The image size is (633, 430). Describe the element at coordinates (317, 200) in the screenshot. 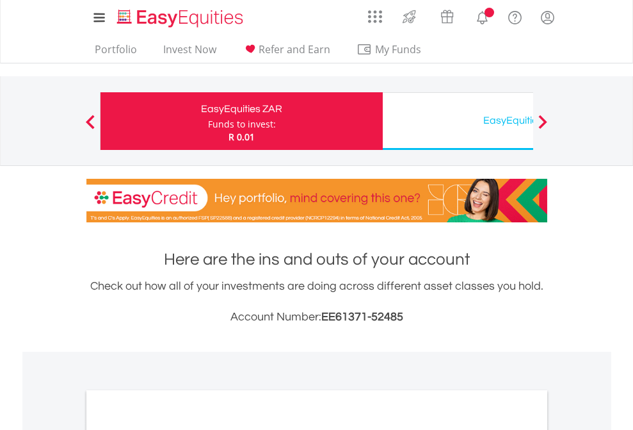

I see `img: EasyCredit Promotion Banner` at that location.